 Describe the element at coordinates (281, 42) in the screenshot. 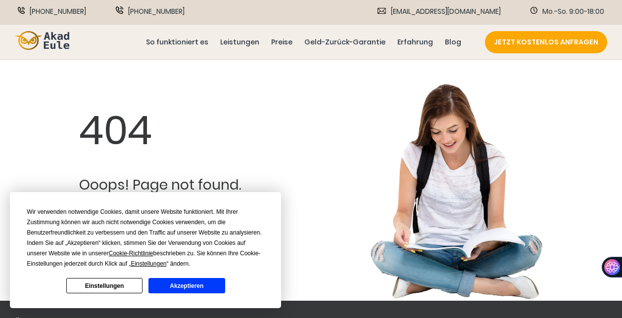

I see `a: Preise` at that location.